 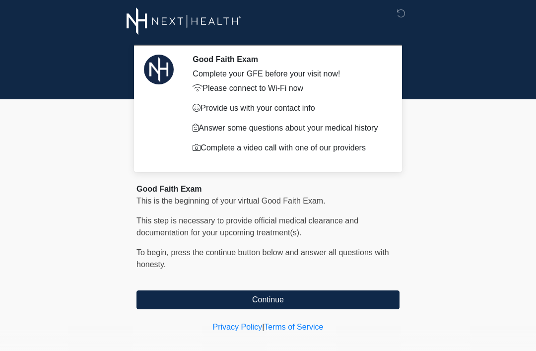 What do you see at coordinates (288, 74) in the screenshot?
I see `div: Complete your GFE before your visit now!` at bounding box center [288, 74].